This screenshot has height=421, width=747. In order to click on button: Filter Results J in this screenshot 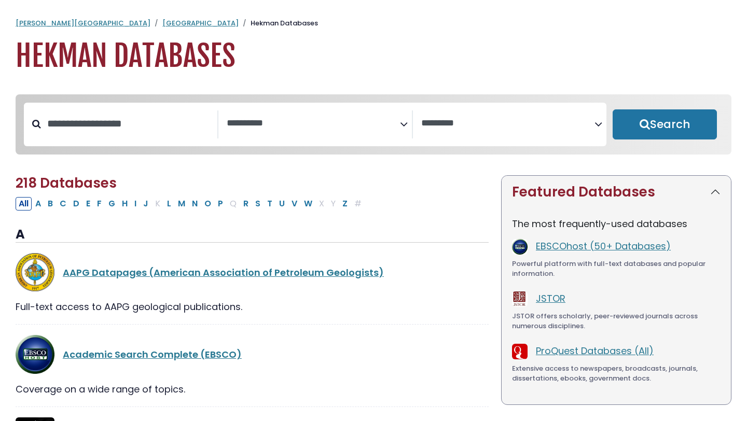, I will do `click(146, 204)`.